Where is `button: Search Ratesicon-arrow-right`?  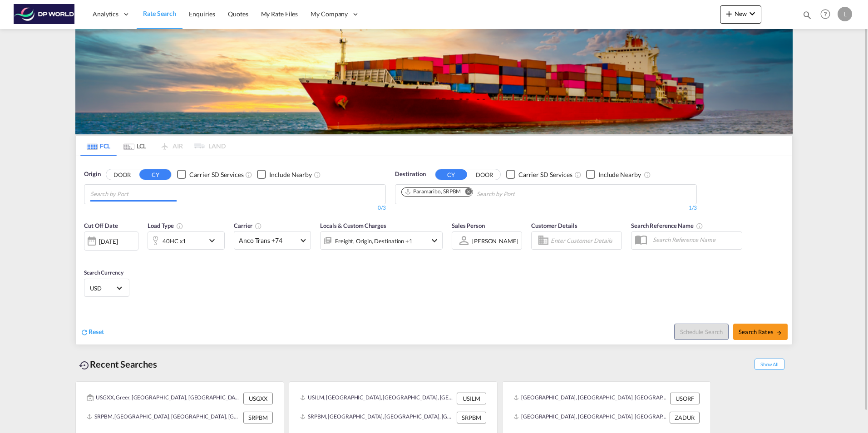 button: Search Ratesicon-arrow-right is located at coordinates (761, 332).